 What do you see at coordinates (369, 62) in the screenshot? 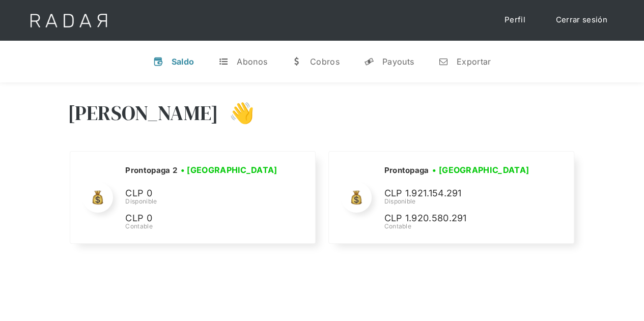
I see `div: y` at bounding box center [369, 62].